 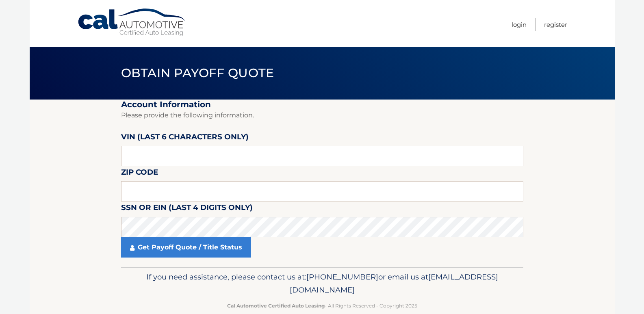 I want to click on span: Obtain Payoff Quote, so click(x=198, y=73).